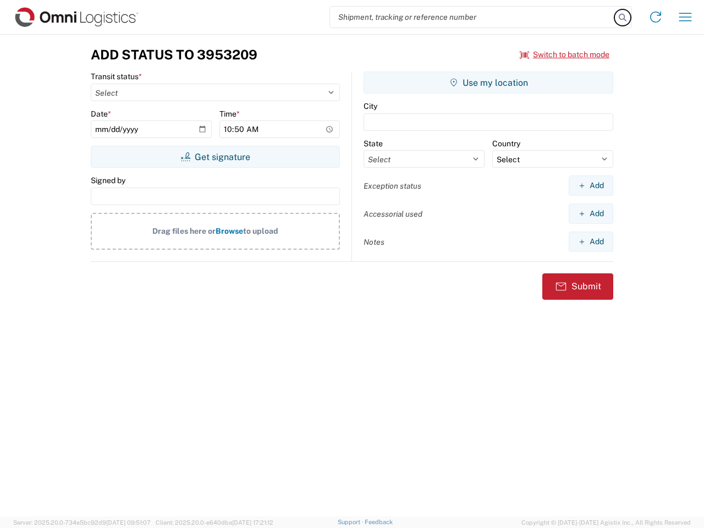 Image resolution: width=704 pixels, height=528 pixels. Describe the element at coordinates (261, 231) in the screenshot. I see `span: to upload` at that location.